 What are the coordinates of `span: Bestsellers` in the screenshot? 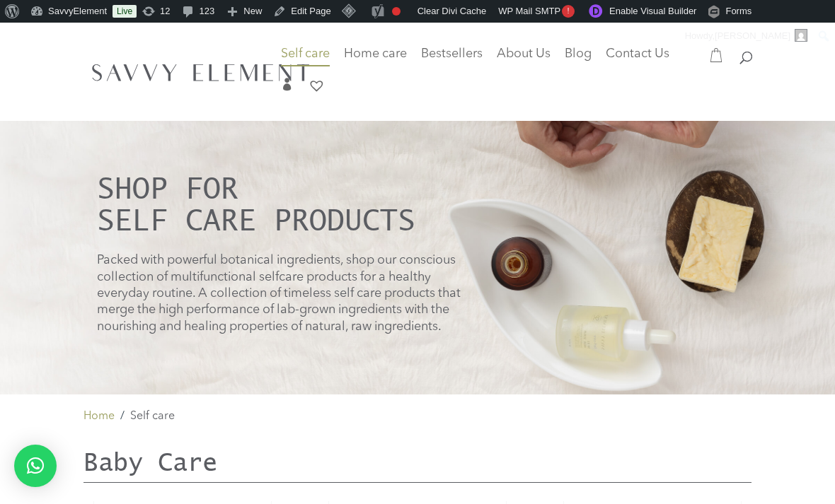 It's located at (452, 54).